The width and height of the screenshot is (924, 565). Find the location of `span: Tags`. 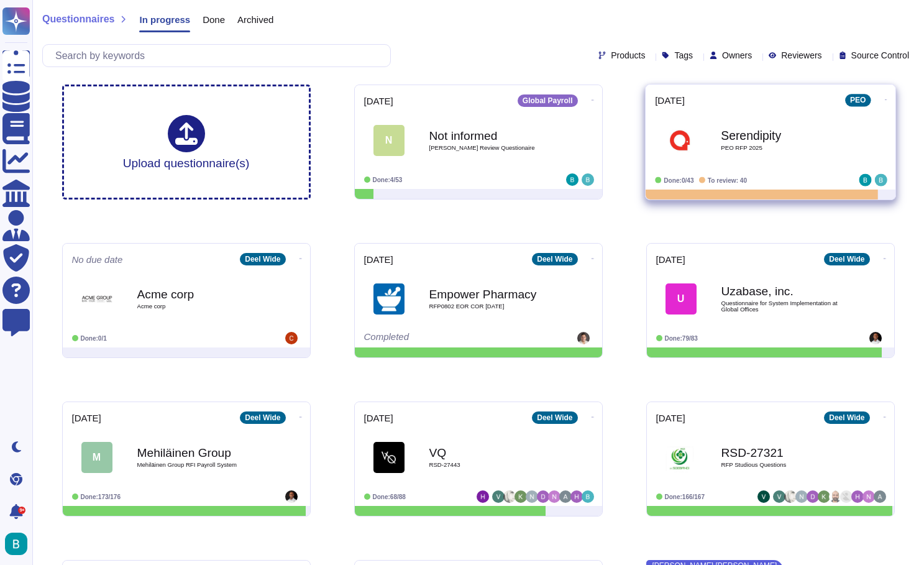

span: Tags is located at coordinates (684, 55).